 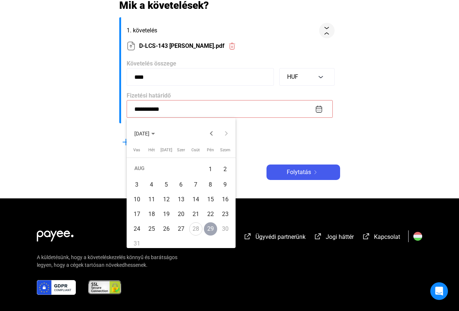 What do you see at coordinates (196, 200) in the screenshot?
I see `button: August 14, 2025` at bounding box center [196, 200].